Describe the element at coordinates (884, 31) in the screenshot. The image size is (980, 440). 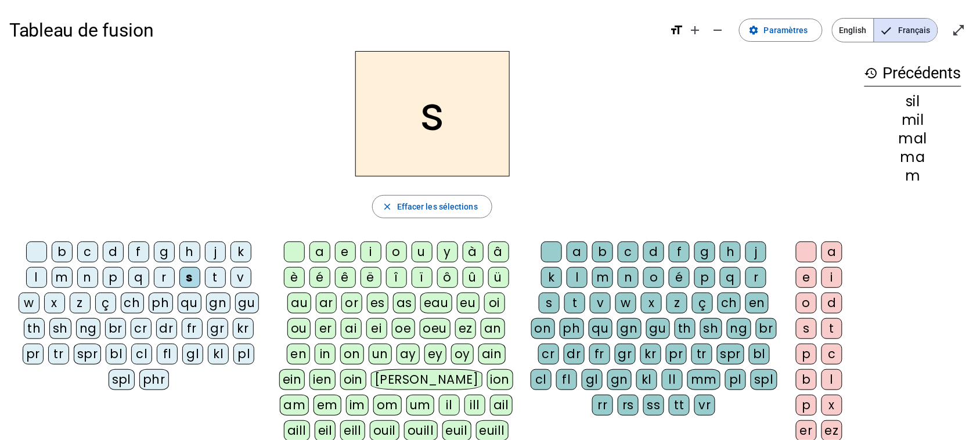
I see `mat-button-toggle-group: Language selection` at that location.